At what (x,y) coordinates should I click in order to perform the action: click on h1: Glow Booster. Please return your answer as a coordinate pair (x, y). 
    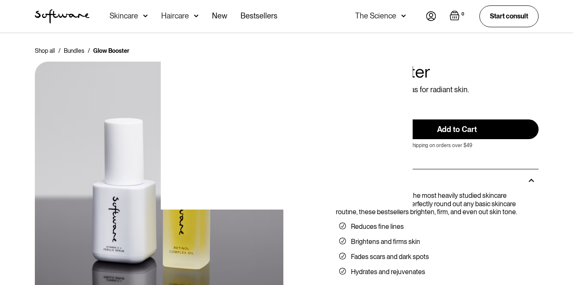
    Looking at the image, I should click on (435, 72).